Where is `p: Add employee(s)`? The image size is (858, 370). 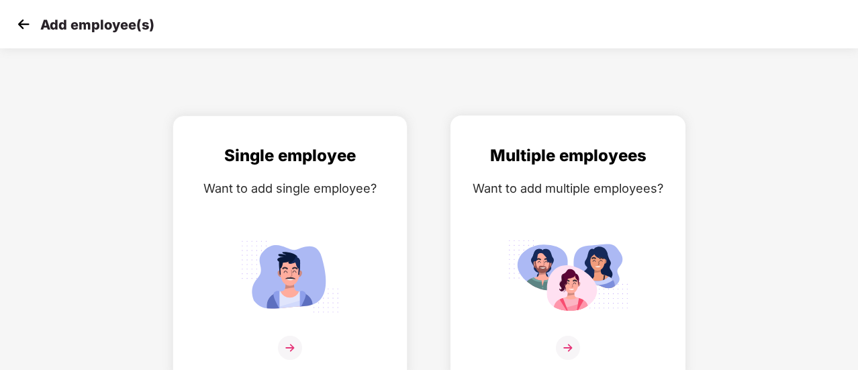 p: Add employee(s) is located at coordinates (97, 25).